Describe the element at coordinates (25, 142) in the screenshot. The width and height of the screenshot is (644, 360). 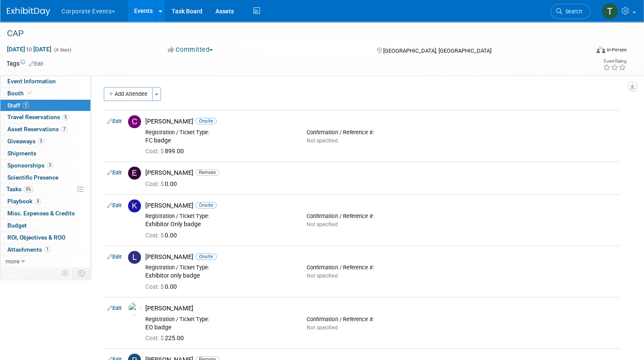
I see `span: Giveaways` at that location.